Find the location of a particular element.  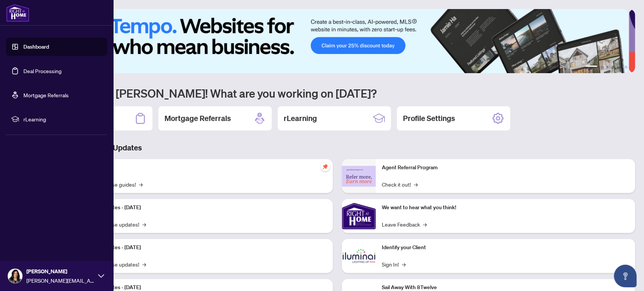

button: 4 is located at coordinates (614, 67).